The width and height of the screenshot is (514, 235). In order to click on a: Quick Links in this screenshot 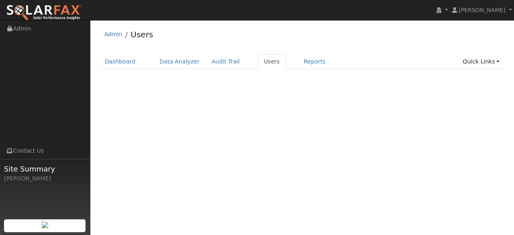, I will do `click(481, 61)`.